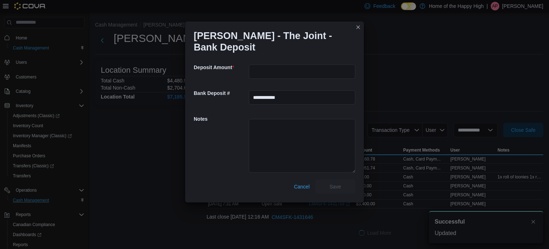 The width and height of the screenshot is (549, 249). I want to click on span: Save, so click(336, 186).